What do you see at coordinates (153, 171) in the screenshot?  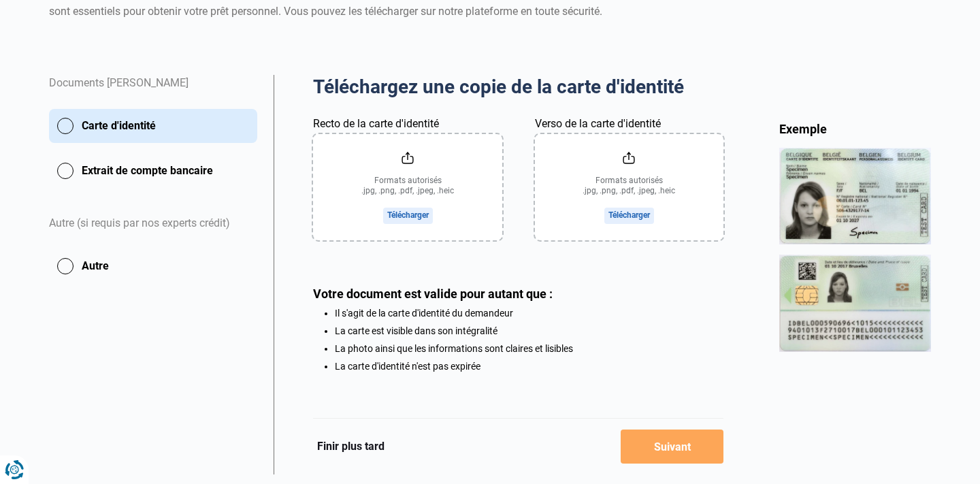 I see `button: Extrait de compte bancaire` at bounding box center [153, 171].